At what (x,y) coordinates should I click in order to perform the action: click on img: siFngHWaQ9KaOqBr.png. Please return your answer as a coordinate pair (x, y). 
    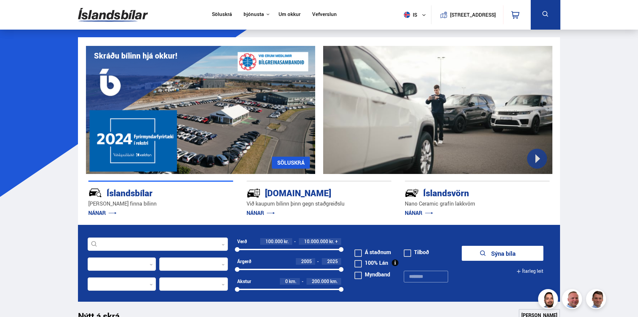
    Looking at the image, I should click on (573, 300).